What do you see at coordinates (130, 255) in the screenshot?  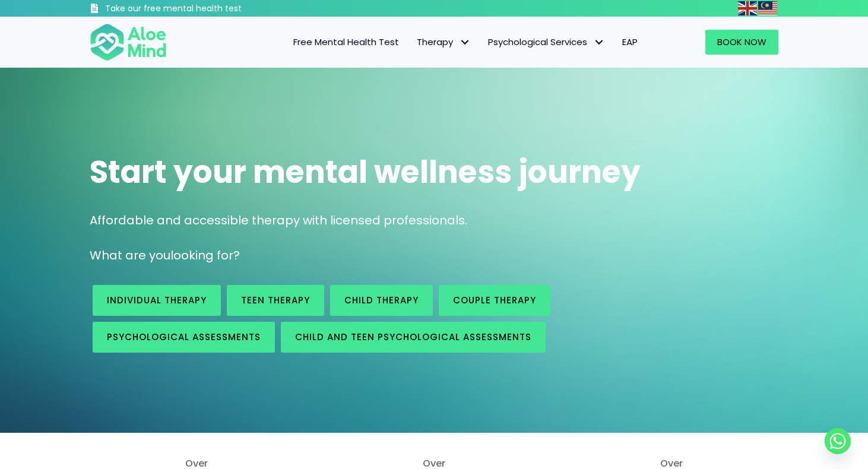 I see `span: What are you` at bounding box center [130, 255].